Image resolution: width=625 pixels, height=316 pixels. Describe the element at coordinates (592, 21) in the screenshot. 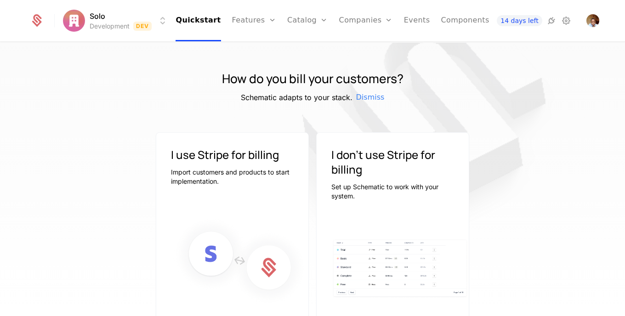

I see `button: Open user button` at that location.